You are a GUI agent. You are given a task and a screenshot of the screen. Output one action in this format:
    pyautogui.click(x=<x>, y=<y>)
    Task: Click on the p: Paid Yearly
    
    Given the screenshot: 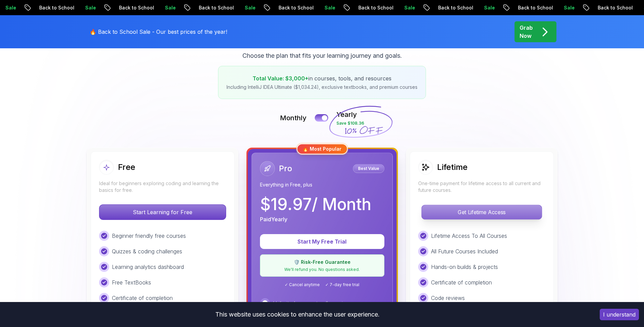 What is the action you would take?
    pyautogui.click(x=273, y=219)
    